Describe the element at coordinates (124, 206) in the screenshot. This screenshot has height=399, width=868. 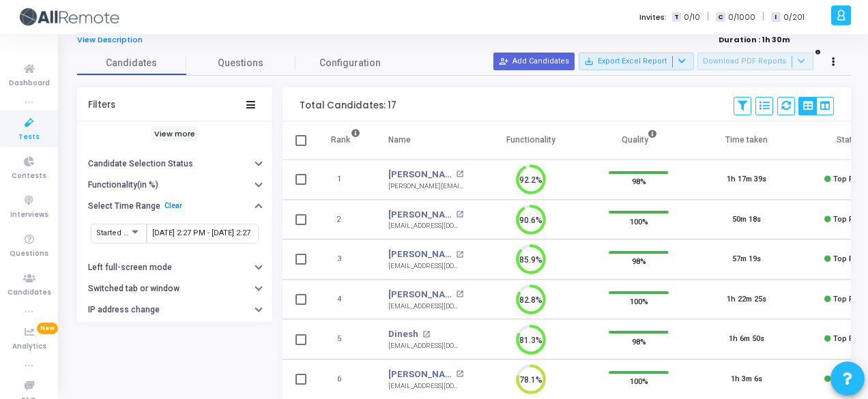
I see `h6: Select Time Range` at that location.